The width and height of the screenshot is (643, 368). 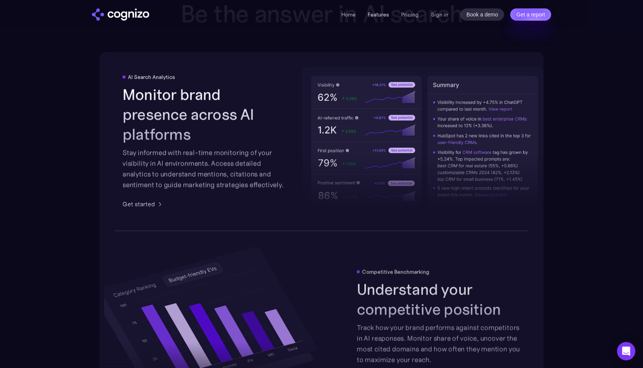 What do you see at coordinates (378, 15) in the screenshot?
I see `a: Features` at bounding box center [378, 15].